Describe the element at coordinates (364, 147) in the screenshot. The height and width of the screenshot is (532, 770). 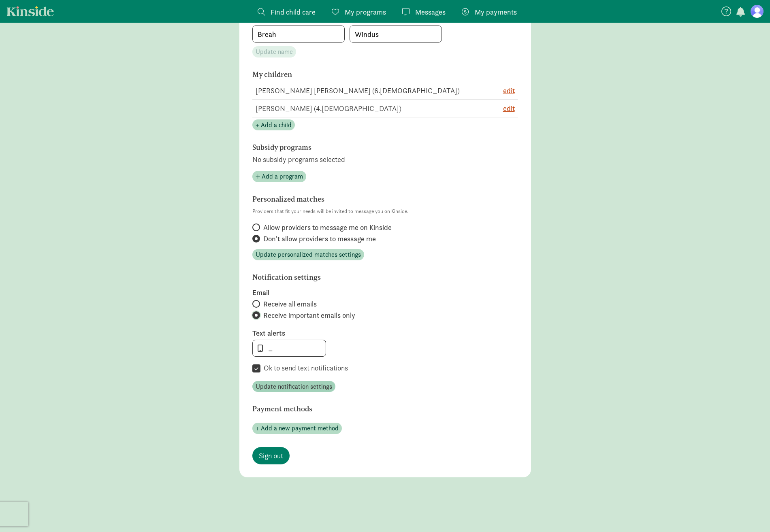
I see `h6: Subsidy programs` at that location.